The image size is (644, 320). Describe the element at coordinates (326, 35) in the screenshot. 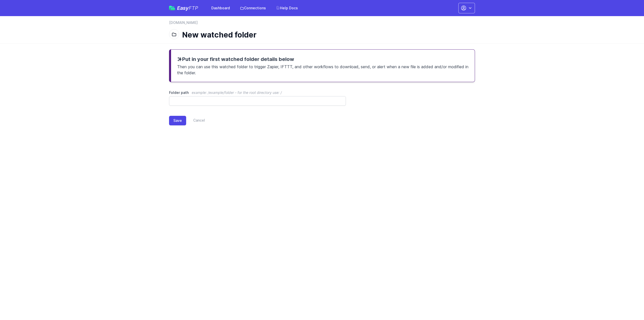

I see `h1: New watched folder` at that location.